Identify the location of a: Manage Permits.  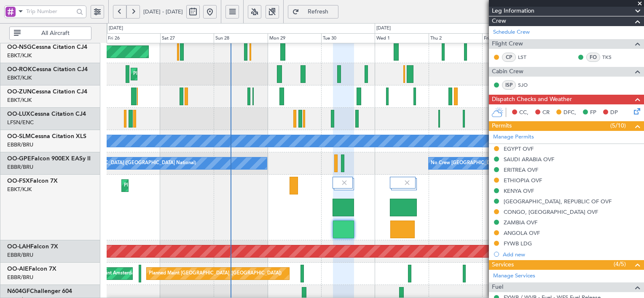
(513, 137).